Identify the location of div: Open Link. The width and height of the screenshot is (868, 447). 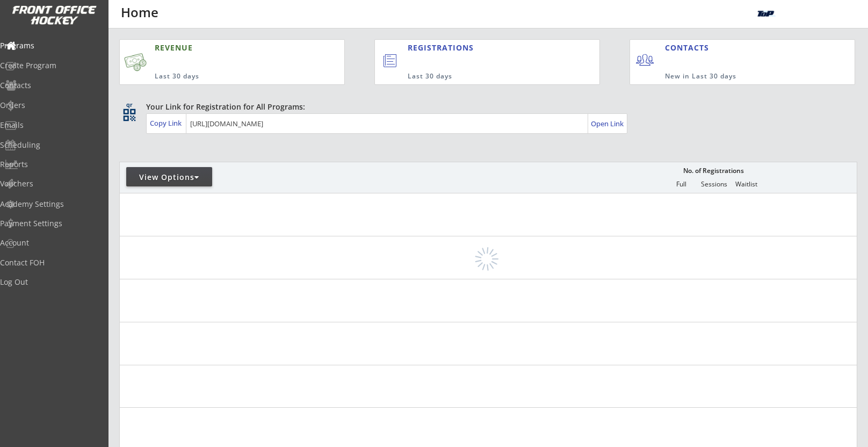
(608, 124).